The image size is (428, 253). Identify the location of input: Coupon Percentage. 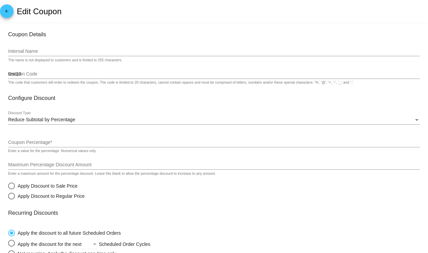
(214, 143).